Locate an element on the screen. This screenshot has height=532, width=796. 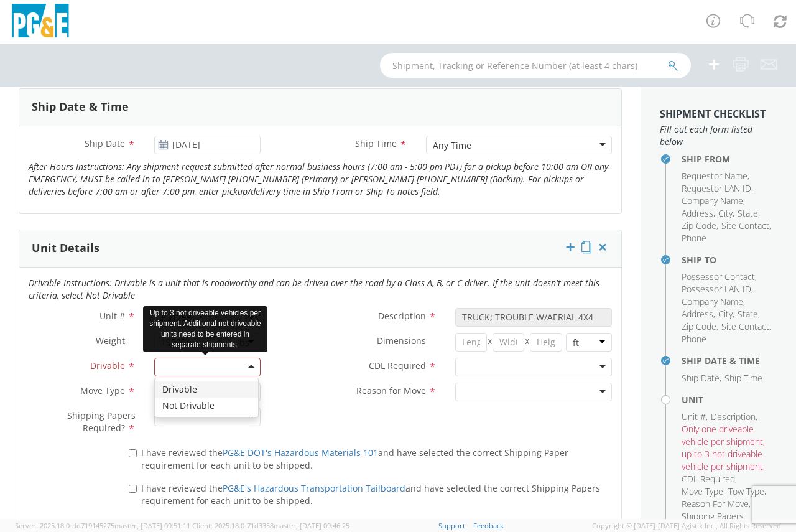
h3: Unit Details is located at coordinates (65, 248).